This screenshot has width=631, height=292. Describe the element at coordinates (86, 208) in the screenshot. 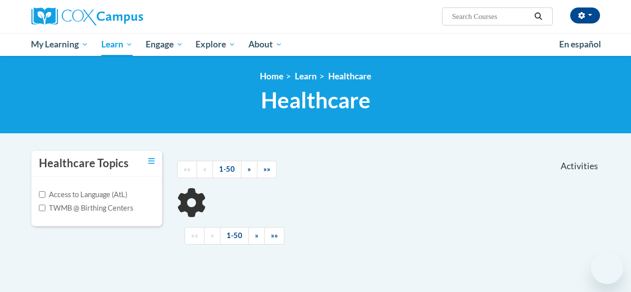

I see `label: TWMB @ Birthing Centers` at that location.